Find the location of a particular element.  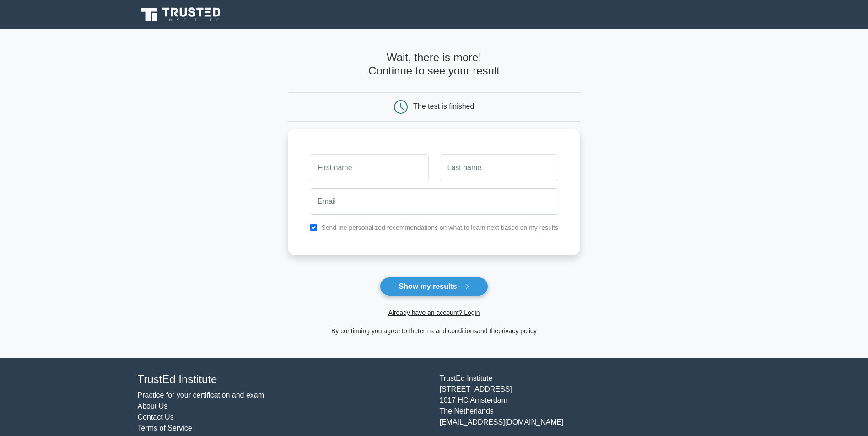

a: Practice for your certification and exam is located at coordinates (201, 396).